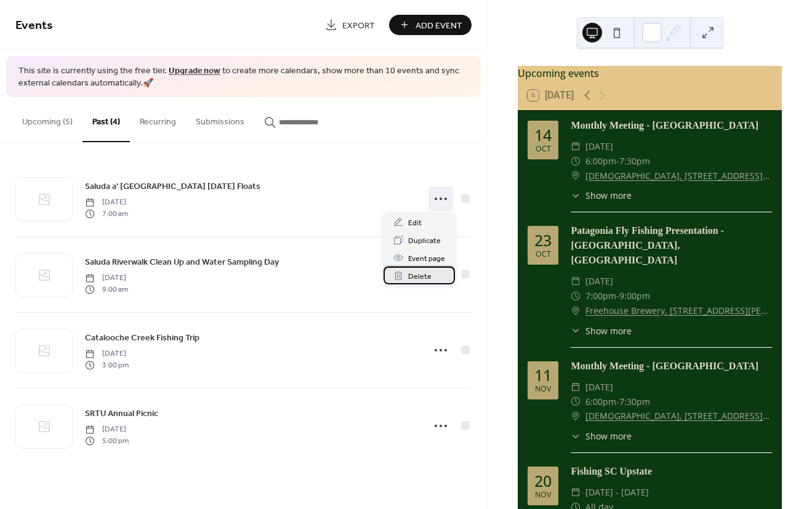 This screenshot has width=812, height=509. Describe the element at coordinates (181, 261) in the screenshot. I see `a: Saluda Riverwalk Clean Up and Water Sampling Day` at that location.